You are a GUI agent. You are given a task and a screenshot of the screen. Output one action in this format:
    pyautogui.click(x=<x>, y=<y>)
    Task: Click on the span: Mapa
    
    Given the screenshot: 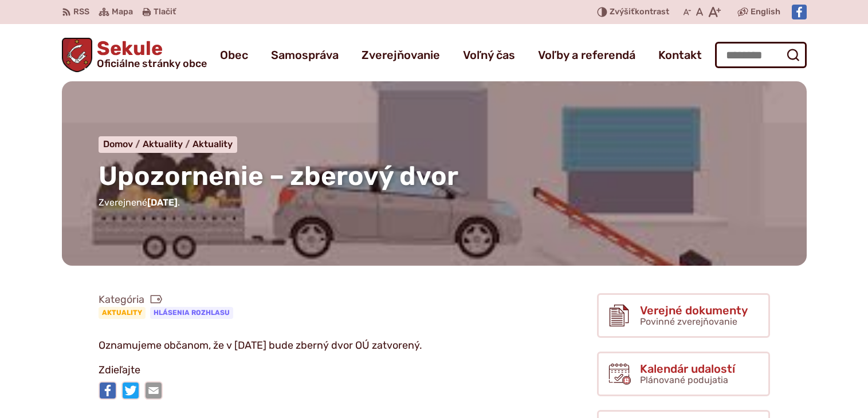 What is the action you would take?
    pyautogui.click(x=122, y=12)
    